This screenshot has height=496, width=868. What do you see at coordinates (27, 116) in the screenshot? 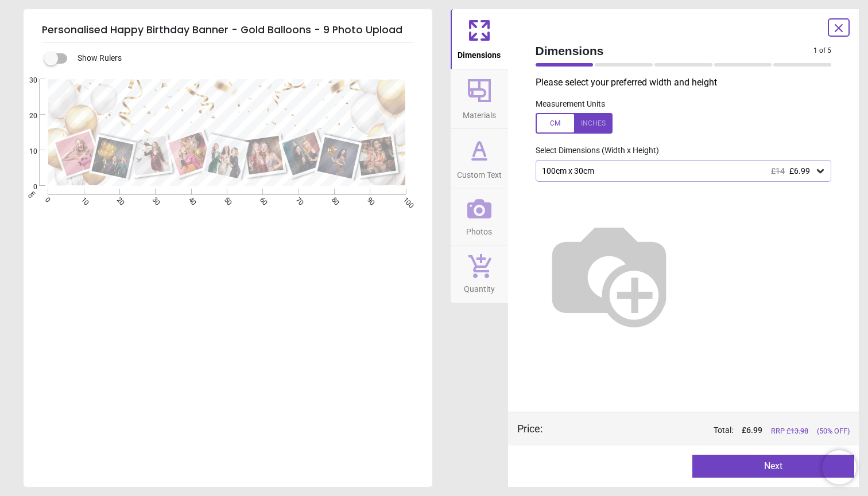
I see `span: 20` at bounding box center [27, 116].